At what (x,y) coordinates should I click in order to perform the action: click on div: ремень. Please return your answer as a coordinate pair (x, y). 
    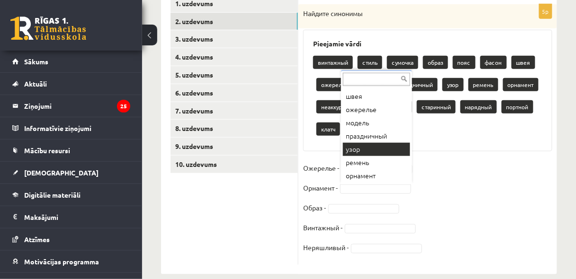
    Looking at the image, I should click on (377, 163).